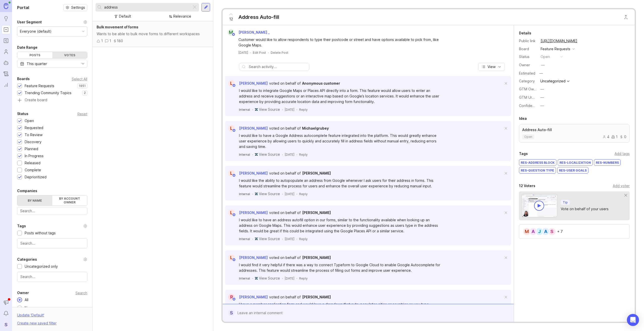 This screenshot has width=644, height=331. Describe the element at coordinates (23, 79) in the screenshot. I see `div: Boards` at that location.